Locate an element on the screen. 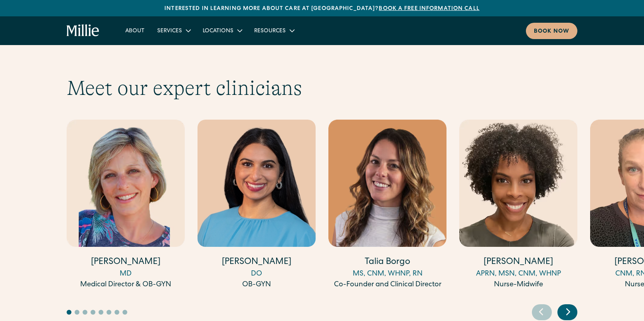 The height and width of the screenshot is (321, 644). div: Next slide is located at coordinates (568, 312).